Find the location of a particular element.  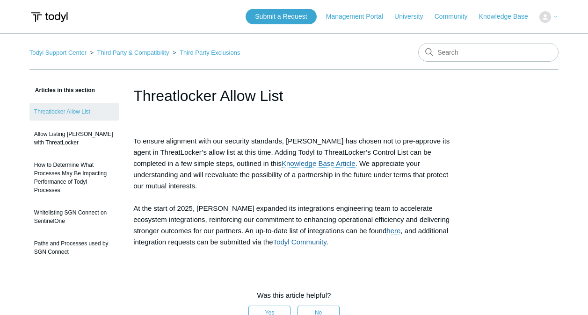

a: Knowledge Base is located at coordinates (508, 16).